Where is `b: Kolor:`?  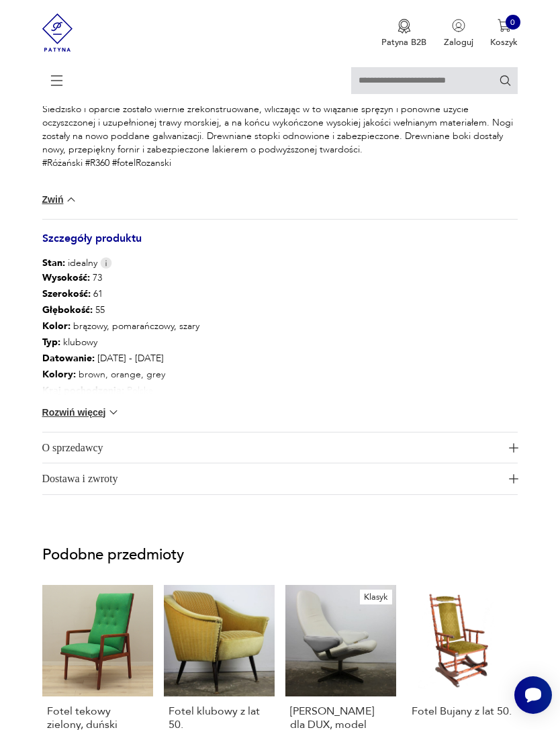
b: Kolor: is located at coordinates (57, 326).